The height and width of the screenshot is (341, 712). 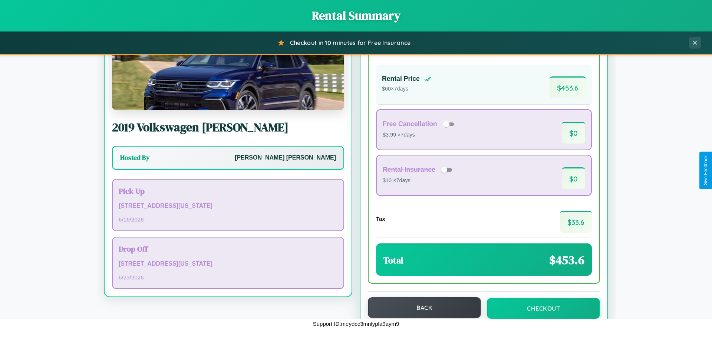 What do you see at coordinates (410, 124) in the screenshot?
I see `h4: Free Cancellation` at bounding box center [410, 124].